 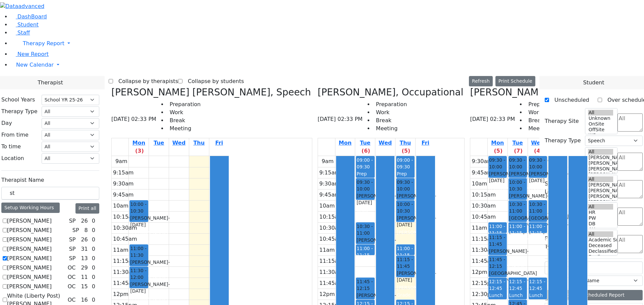 I want to click on input: Search, so click(x=50, y=193).